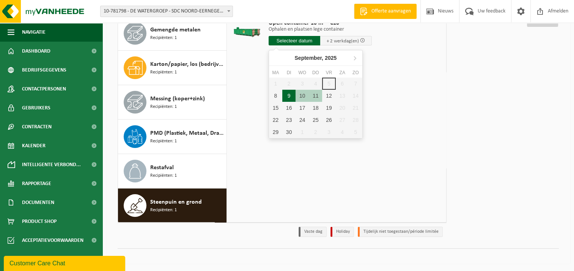 Image resolution: width=574 pixels, height=271 pixels. What do you see at coordinates (172, 137) in the screenshot?
I see `button: PMD (Plastiek, Metaal, Drankkartons) (bedrijven) Recipiënten: 1` at bounding box center [172, 137].